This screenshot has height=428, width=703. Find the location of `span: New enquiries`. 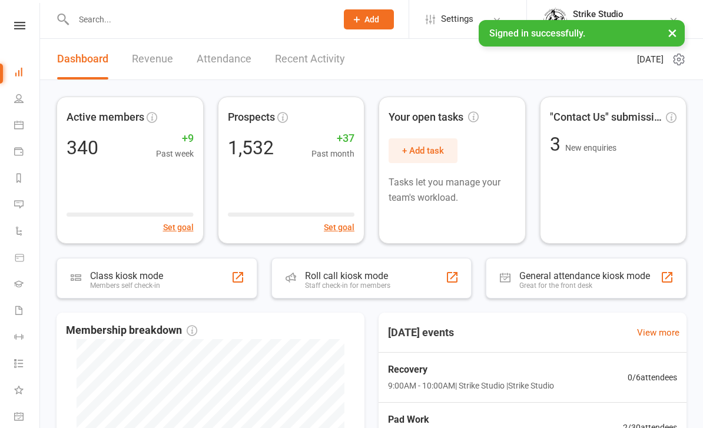

span: New enquiries is located at coordinates (590, 148).